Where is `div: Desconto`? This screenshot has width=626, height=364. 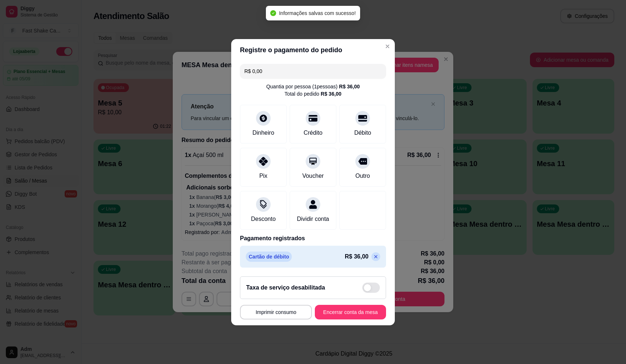
div: Desconto is located at coordinates (264, 219).